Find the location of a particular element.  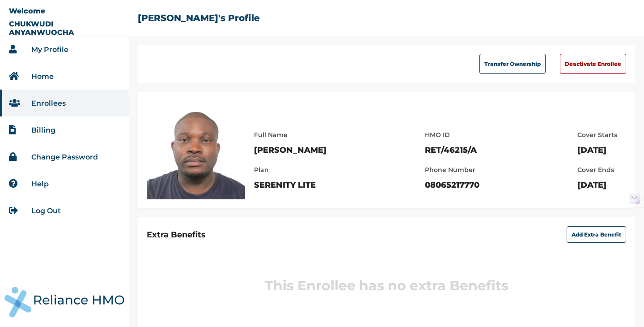

a: My Profile is located at coordinates (50, 49).